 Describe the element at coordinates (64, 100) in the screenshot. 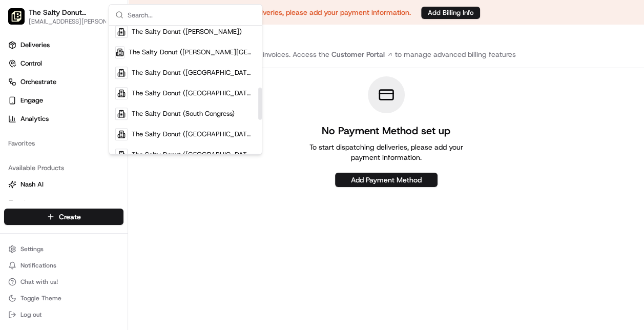

I see `button: Engage` at that location.